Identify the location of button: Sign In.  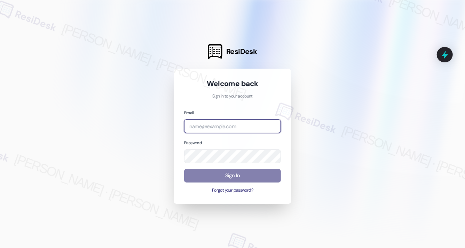
(233, 176).